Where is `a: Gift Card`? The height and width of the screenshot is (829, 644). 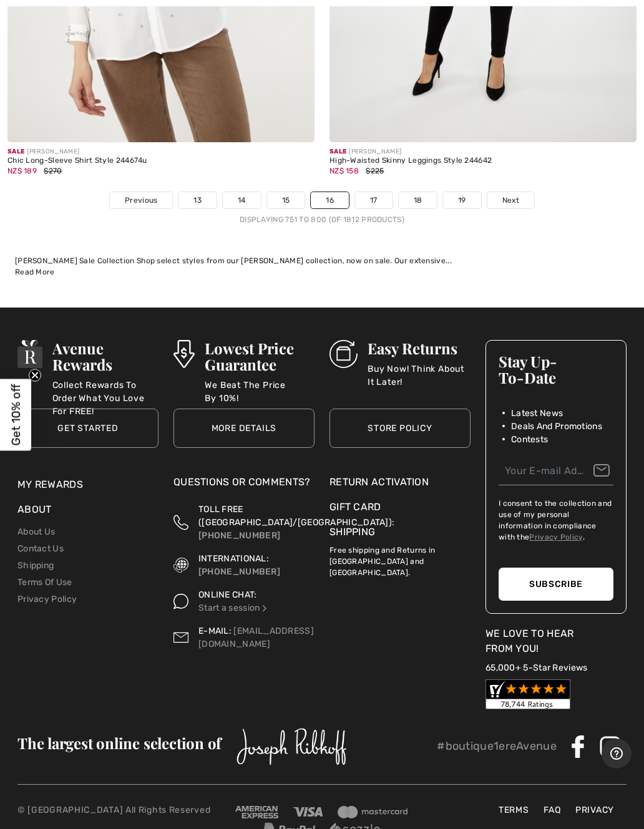 a: Gift Card is located at coordinates (400, 507).